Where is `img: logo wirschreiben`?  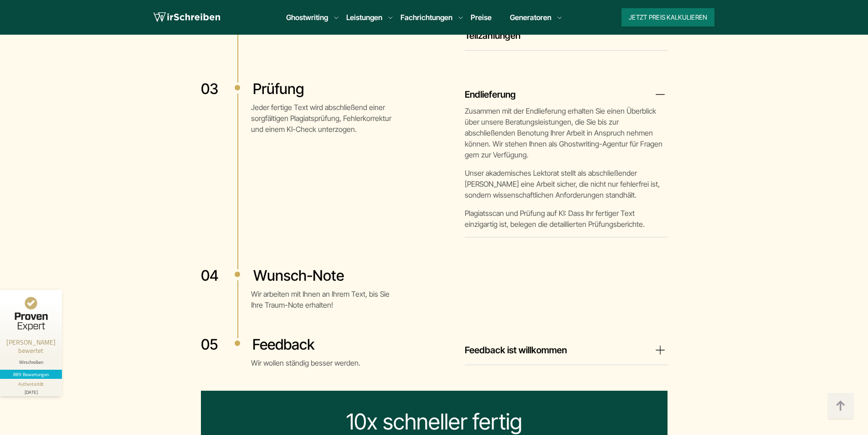
img: logo wirschreiben is located at coordinates (187, 18).